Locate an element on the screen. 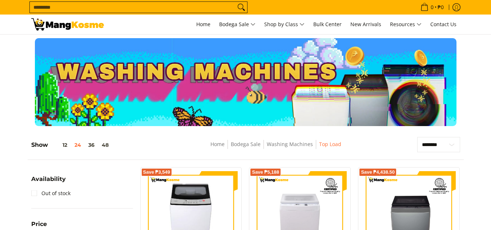 This screenshot has height=230, width=491. a: Washing Machines is located at coordinates (289, 144).